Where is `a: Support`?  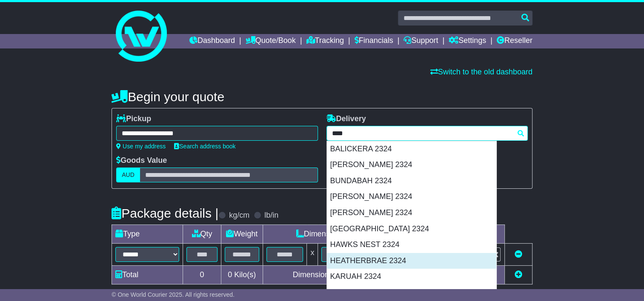
a: Support is located at coordinates (420, 42).